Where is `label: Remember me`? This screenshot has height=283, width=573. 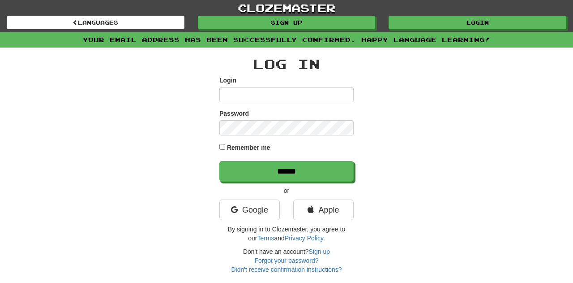
label: Remember me is located at coordinates (249, 147).